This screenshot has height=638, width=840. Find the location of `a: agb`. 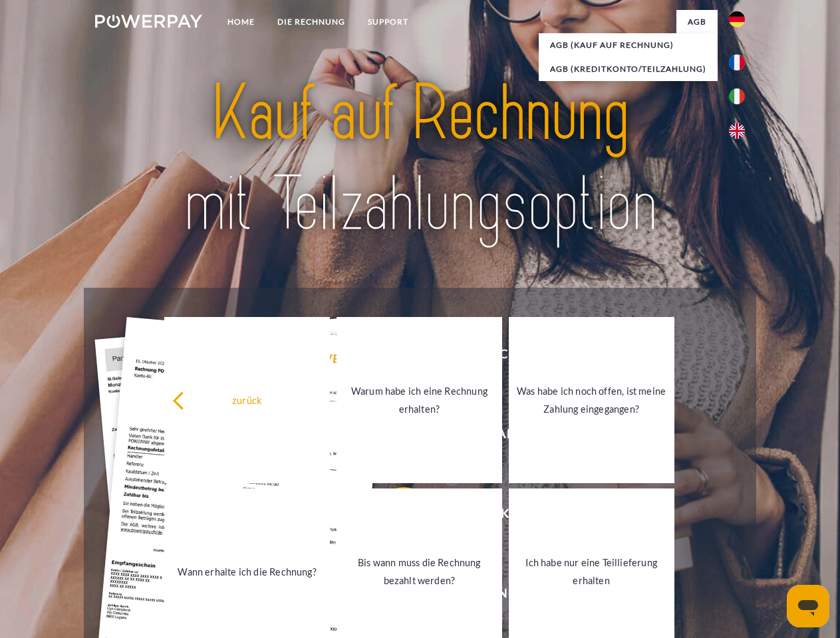

a: agb is located at coordinates (696, 22).